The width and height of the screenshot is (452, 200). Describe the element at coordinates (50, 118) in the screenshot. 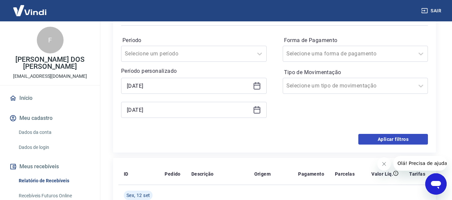

I see `button: Meu cadastro` at that location.